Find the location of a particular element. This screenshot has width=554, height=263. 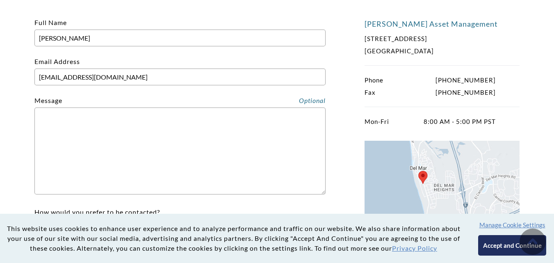

a: Privacy Policy is located at coordinates (415, 248).